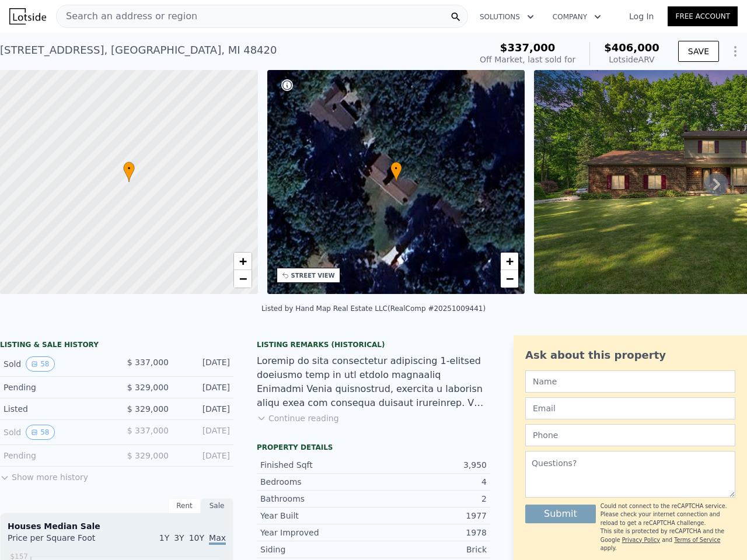  I want to click on input: Email, so click(630, 408).